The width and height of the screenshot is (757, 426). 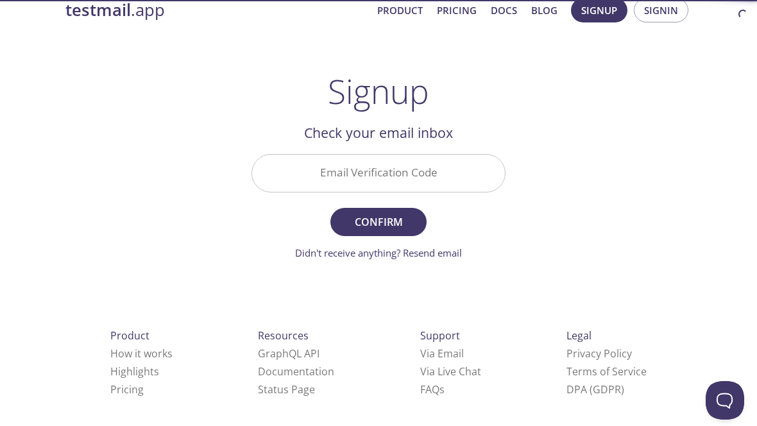 I want to click on a: Didn't receive anything? Resend email, so click(x=378, y=253).